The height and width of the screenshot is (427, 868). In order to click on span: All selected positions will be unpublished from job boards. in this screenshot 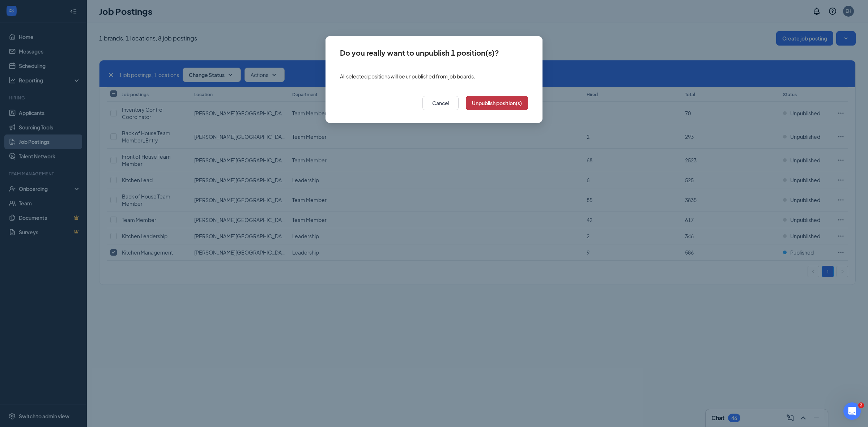, I will do `click(408, 76)`.